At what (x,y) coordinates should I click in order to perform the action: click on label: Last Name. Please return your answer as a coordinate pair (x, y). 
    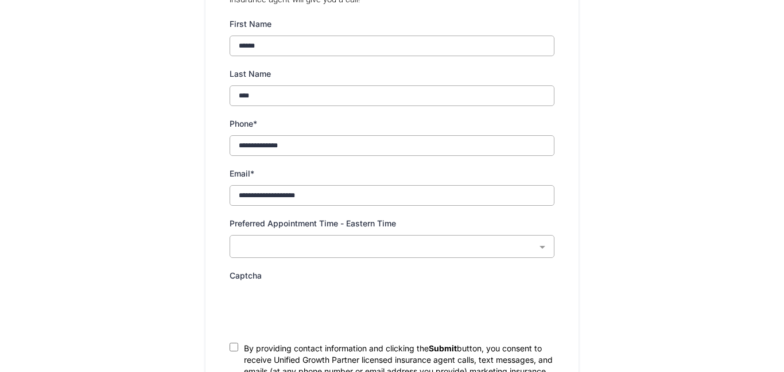
    Looking at the image, I should click on (250, 73).